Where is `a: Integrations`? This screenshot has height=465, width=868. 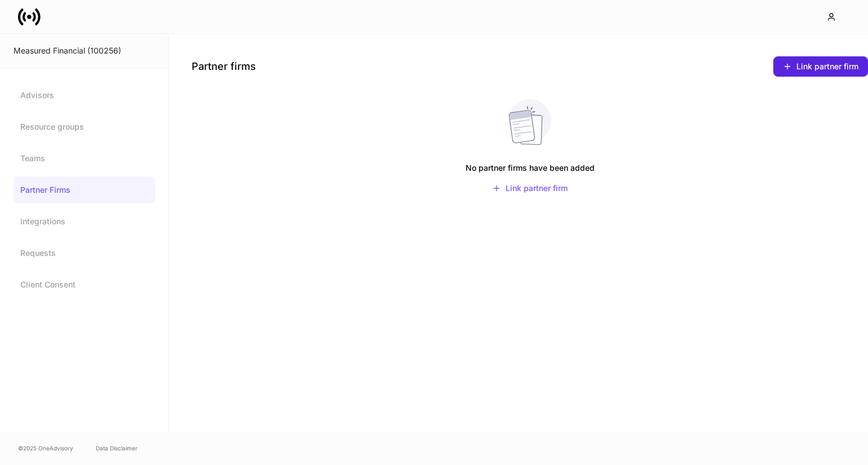
a: Integrations is located at coordinates (84, 221).